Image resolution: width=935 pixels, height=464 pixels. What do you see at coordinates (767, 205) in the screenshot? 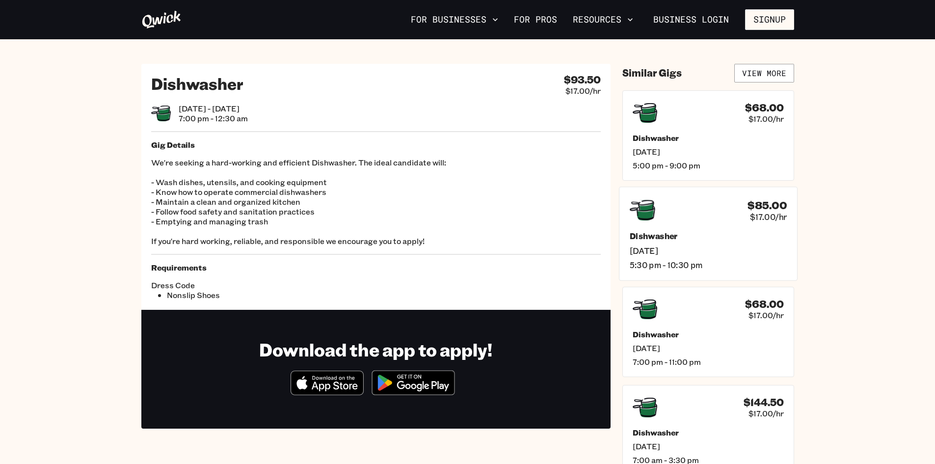
I see `h4: $85.00` at bounding box center [767, 205].